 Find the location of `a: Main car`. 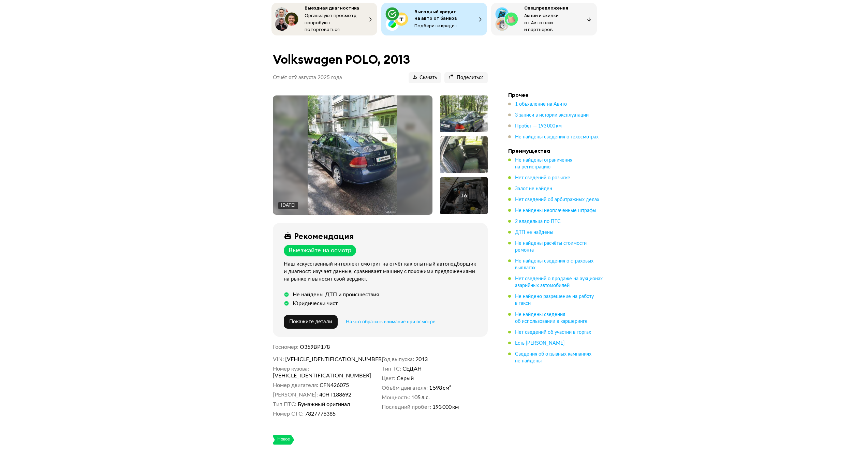

a: Main car is located at coordinates (352, 155).